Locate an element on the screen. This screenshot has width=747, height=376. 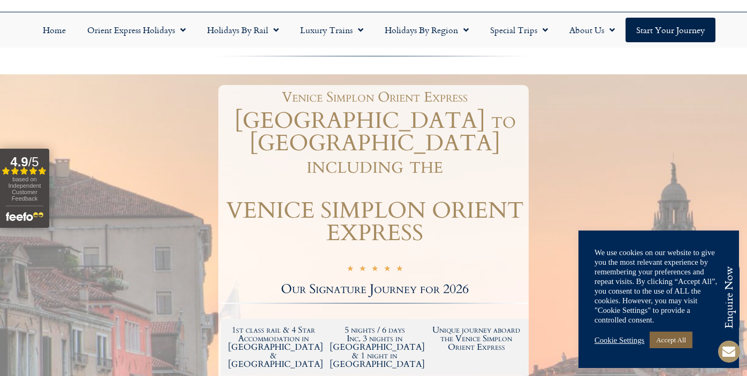
a: Special Trips is located at coordinates (519, 30).